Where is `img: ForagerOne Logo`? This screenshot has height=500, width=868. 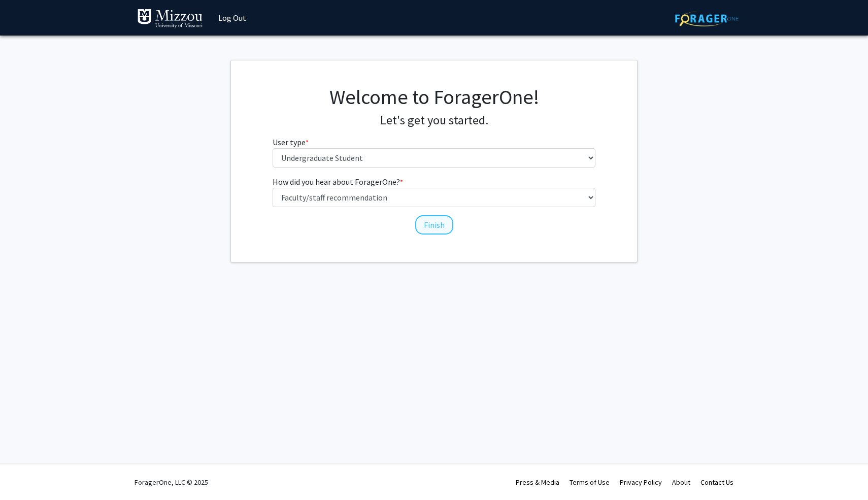
img: ForagerOne Logo is located at coordinates (707, 19).